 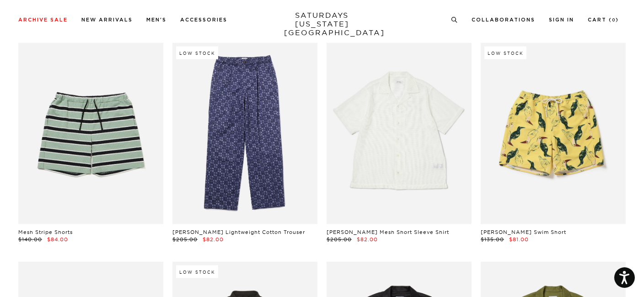 What do you see at coordinates (203, 20) in the screenshot?
I see `a: Accessories` at bounding box center [203, 20].